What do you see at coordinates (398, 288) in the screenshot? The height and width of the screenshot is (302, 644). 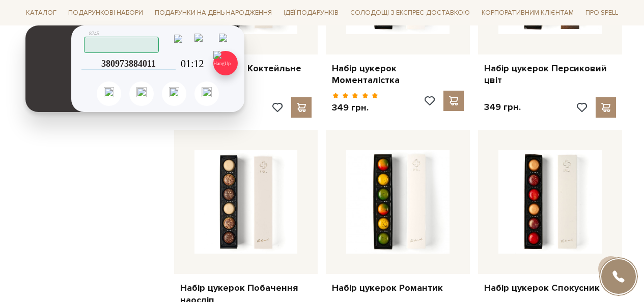 I see `a: Набір цукерок Романтик` at bounding box center [398, 288].